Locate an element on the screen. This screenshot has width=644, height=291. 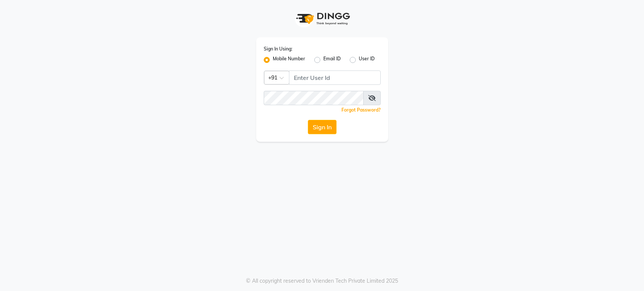
a: Forgot Password? is located at coordinates (361, 110).